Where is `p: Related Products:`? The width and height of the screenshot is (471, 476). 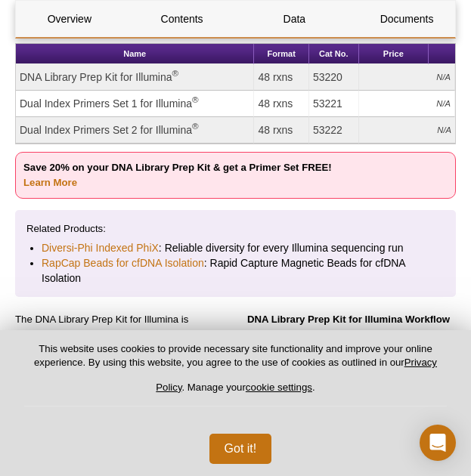
p: Related Products: is located at coordinates (235, 229).